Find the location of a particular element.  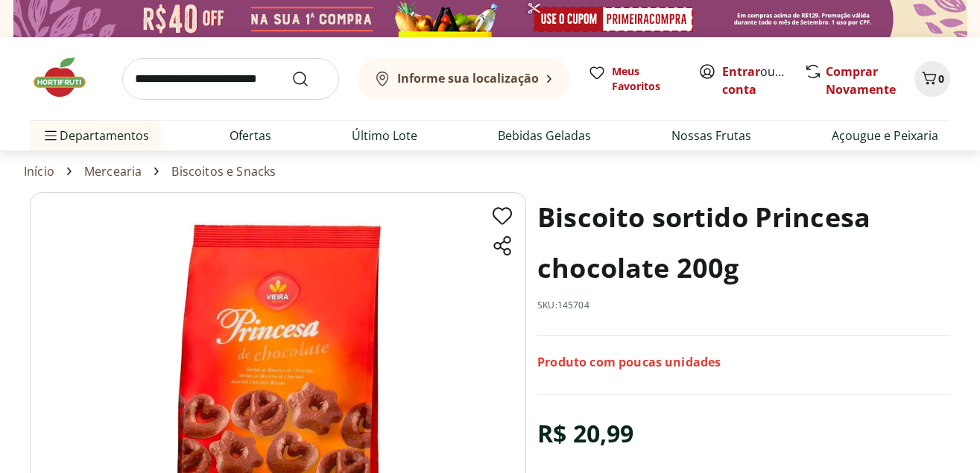

p: SKU: 145704 is located at coordinates (564, 306).